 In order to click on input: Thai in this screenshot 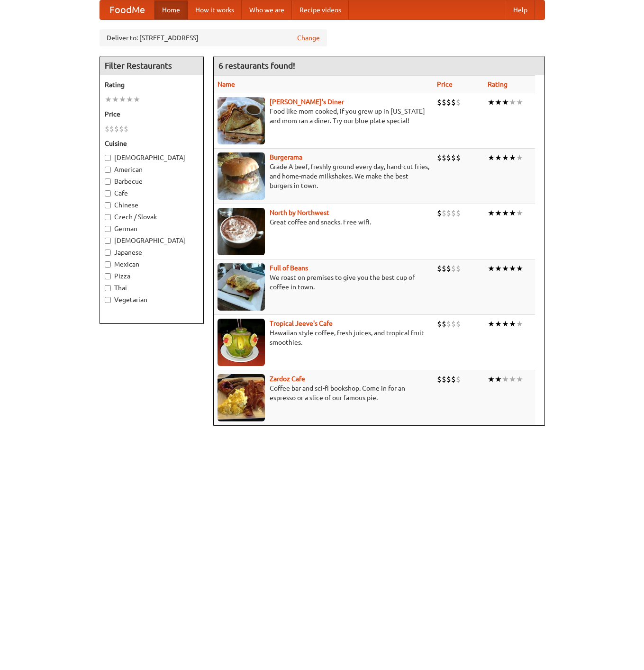, I will do `click(108, 288)`.